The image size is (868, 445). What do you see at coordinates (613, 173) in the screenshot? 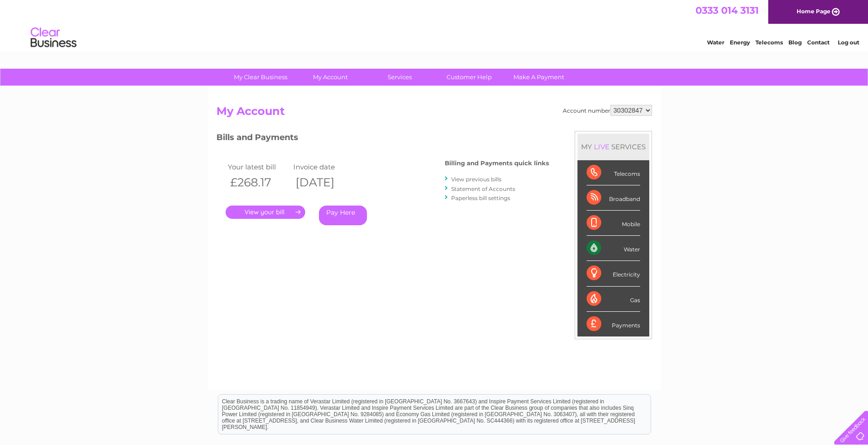
I see `div: Telecoms` at bounding box center [613, 173].